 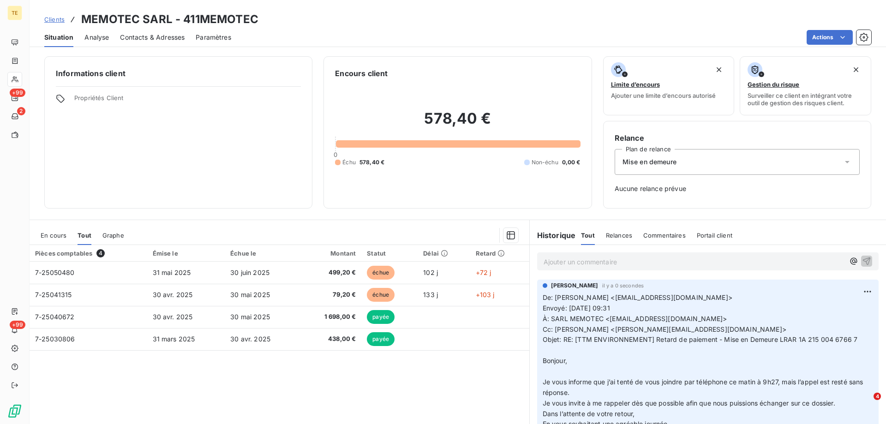 What do you see at coordinates (553, 235) in the screenshot?
I see `h6: Historique` at bounding box center [553, 235].